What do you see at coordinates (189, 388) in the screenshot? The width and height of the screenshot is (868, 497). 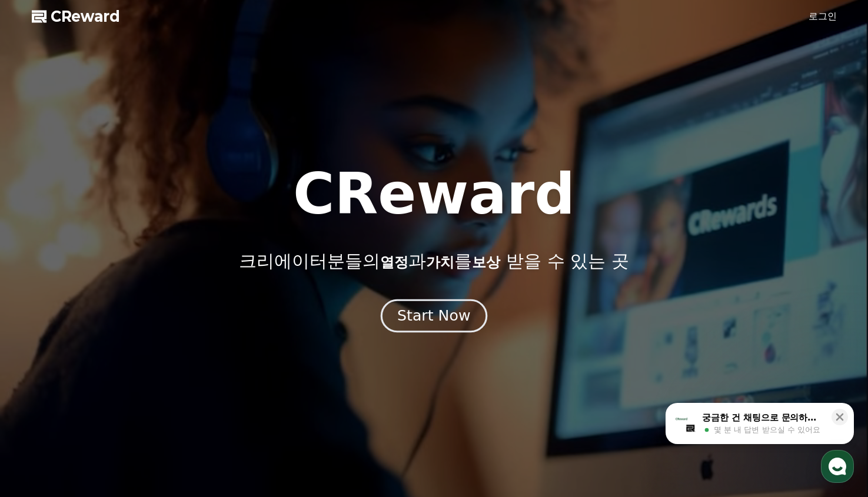 I see `a: 설정` at bounding box center [189, 388].